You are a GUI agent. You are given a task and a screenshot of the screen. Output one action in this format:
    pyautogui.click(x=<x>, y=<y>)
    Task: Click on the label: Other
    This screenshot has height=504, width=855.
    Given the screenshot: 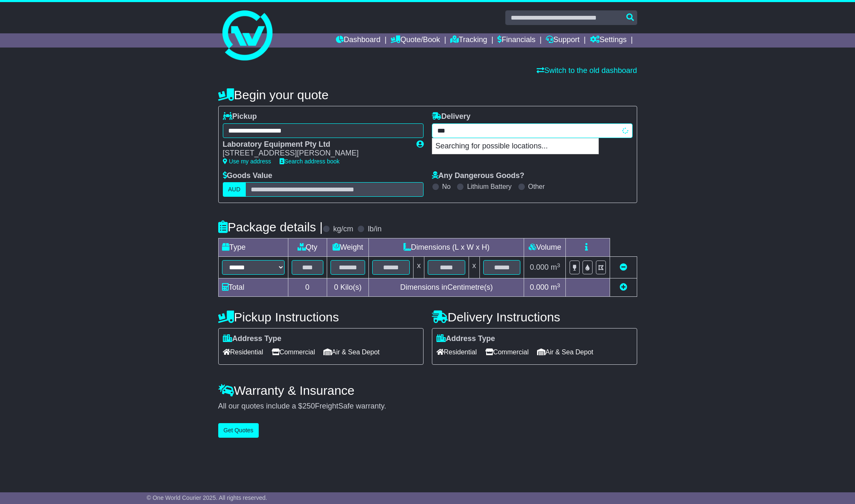 What is the action you would take?
    pyautogui.click(x=537, y=186)
    